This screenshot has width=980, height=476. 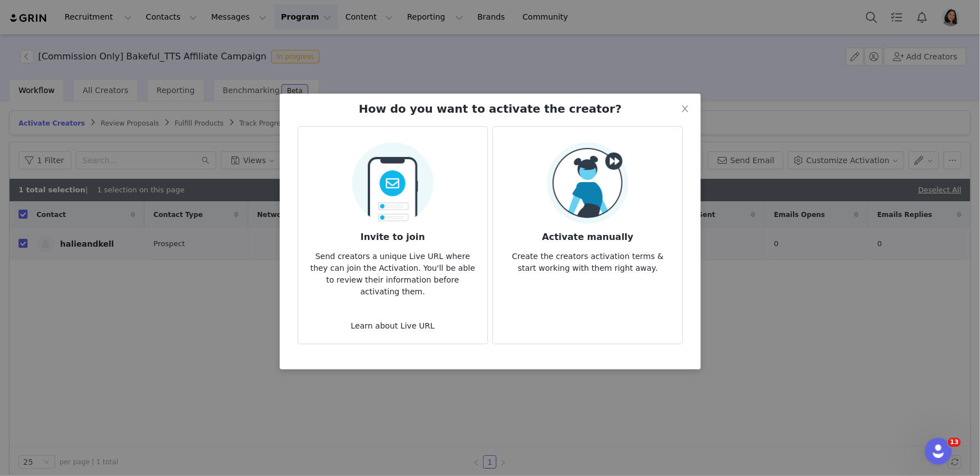 What do you see at coordinates (587, 259) in the screenshot?
I see `p: Create the creators activation terms & start working with them right away.` at bounding box center [587, 259].